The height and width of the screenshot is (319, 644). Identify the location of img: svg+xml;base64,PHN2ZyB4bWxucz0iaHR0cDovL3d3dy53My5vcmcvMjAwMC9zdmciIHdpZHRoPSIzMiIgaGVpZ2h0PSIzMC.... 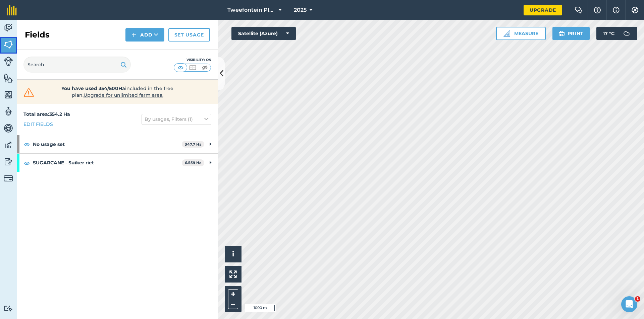
(28, 92).